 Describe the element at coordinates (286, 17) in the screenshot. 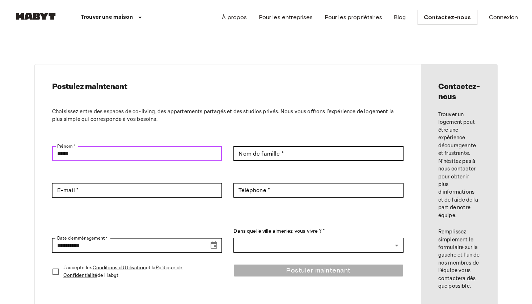

I see `a: Pour les entreprises` at that location.